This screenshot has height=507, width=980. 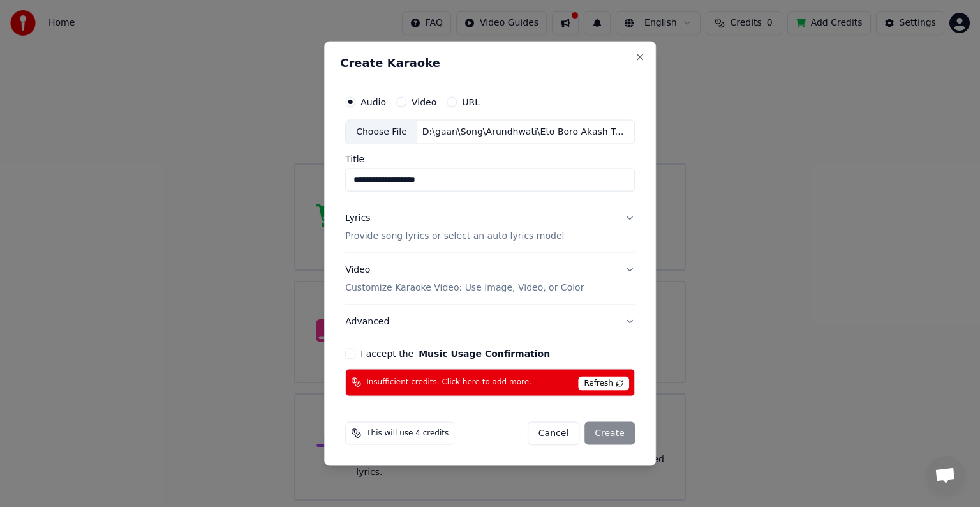 What do you see at coordinates (490, 279) in the screenshot?
I see `button: VideoCustomize Karaoke Video: Use Image, Video, or Color` at bounding box center [490, 279].